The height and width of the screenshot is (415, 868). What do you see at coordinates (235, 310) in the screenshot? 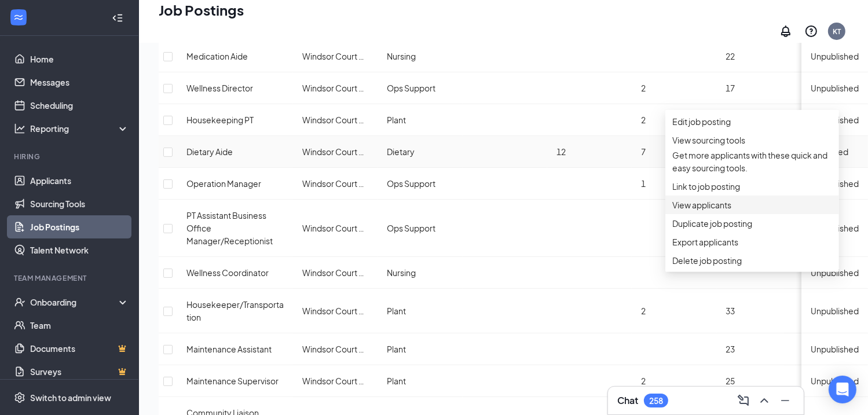
I see `span: Housekeeper/Transportation` at bounding box center [235, 310].